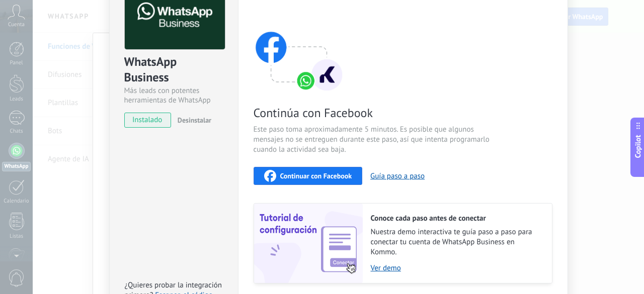 This screenshot has width=644, height=294. What do you see at coordinates (194, 120) in the screenshot?
I see `span: Desinstalar` at bounding box center [194, 120].